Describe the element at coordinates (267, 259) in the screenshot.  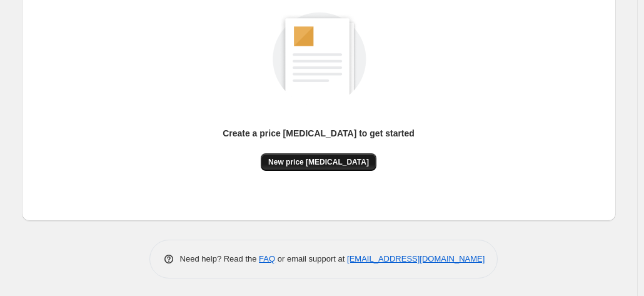
I see `a: FAQ` at that location.